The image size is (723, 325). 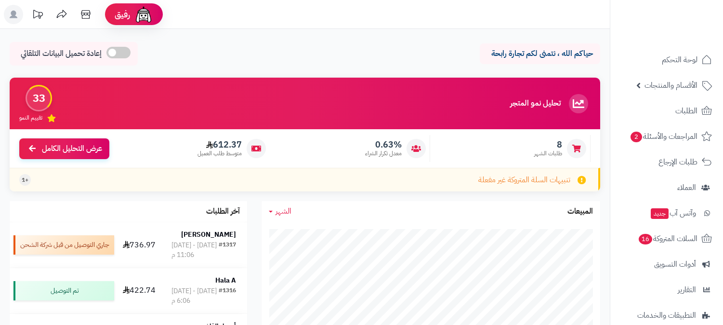 I want to click on img: logo-2.png, so click(x=686, y=20).